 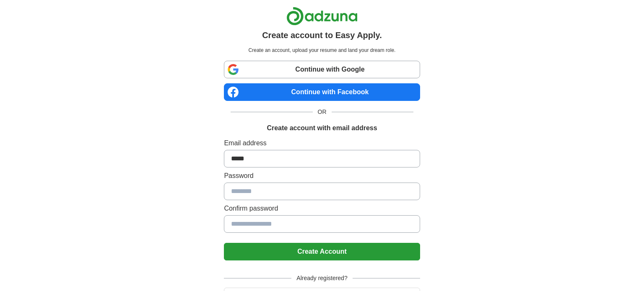 I want to click on span: Already registered?, so click(x=321, y=278).